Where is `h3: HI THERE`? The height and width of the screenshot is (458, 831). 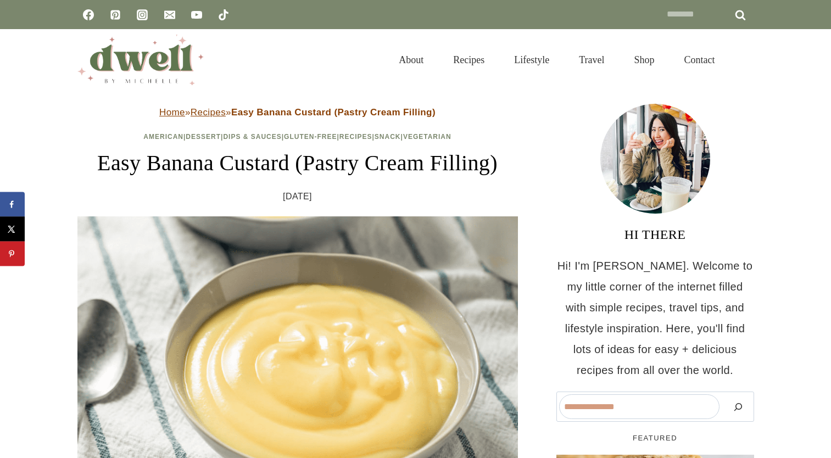 h3: HI THERE is located at coordinates (655, 234).